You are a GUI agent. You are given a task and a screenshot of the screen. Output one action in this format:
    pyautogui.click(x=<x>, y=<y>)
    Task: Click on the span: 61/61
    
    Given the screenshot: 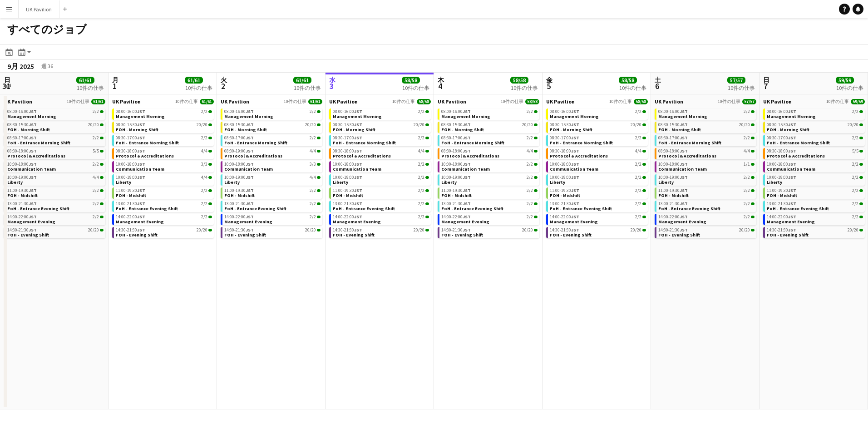 What is the action you would take?
    pyautogui.click(x=315, y=102)
    